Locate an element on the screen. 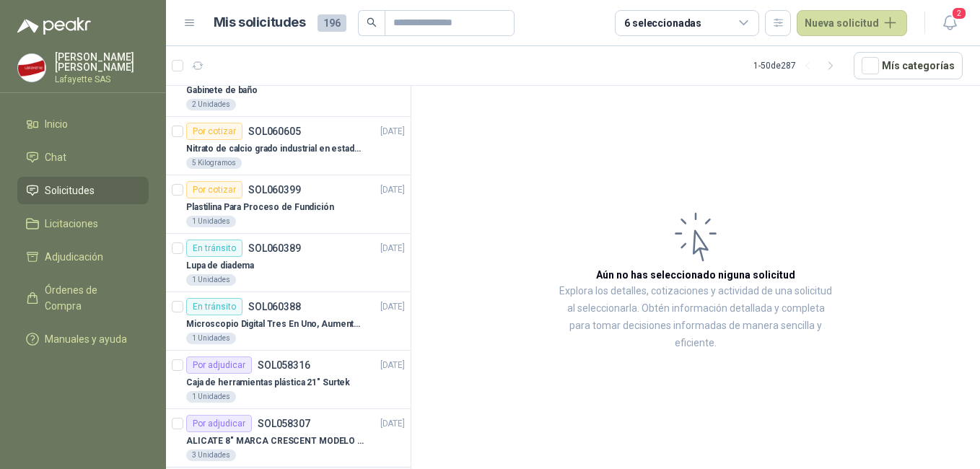 This screenshot has width=980, height=469. span: Manuales y ayuda is located at coordinates (86, 339).